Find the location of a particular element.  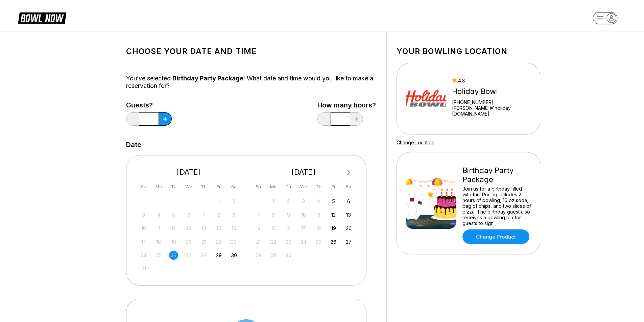

div: Choose Saturday, September 20th, 2025 is located at coordinates (349, 228).